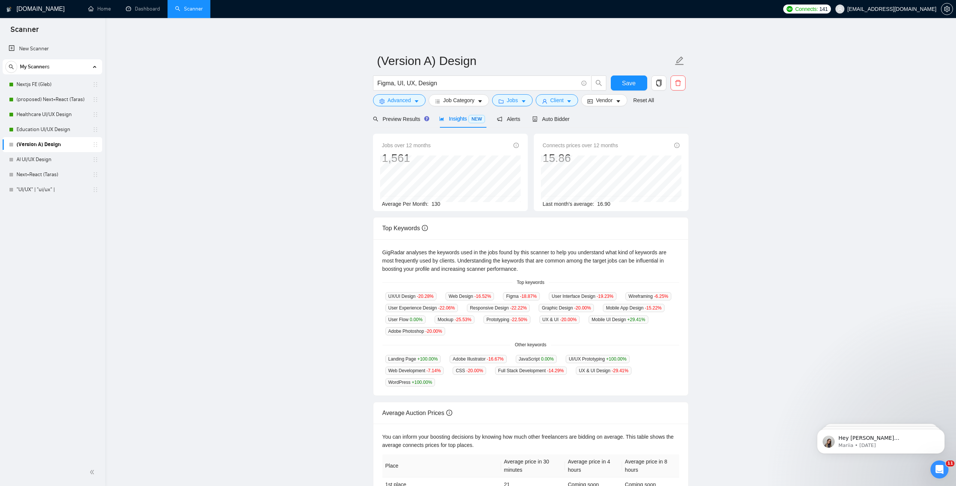  I want to click on span: -18.87 %, so click(528, 296).